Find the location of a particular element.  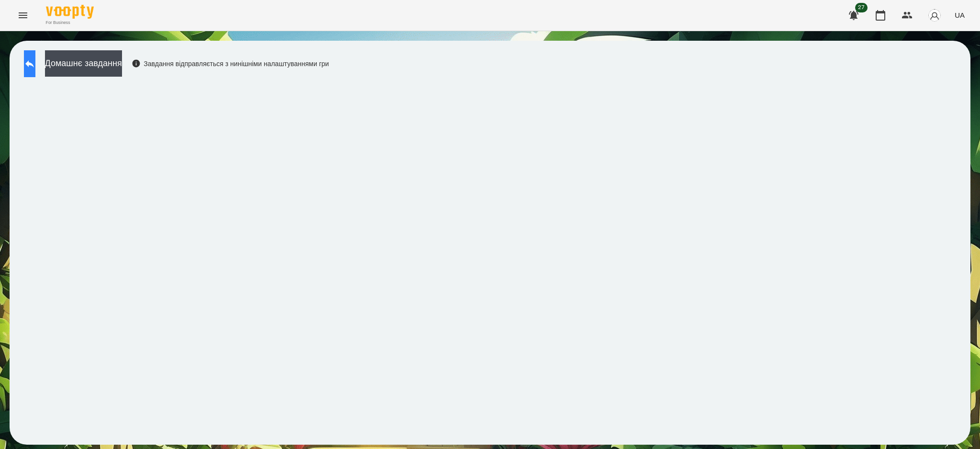

span: For Business is located at coordinates (70, 23).